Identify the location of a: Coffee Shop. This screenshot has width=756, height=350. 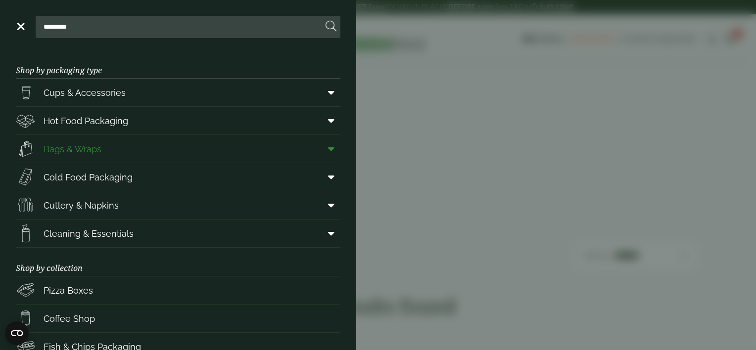
(178, 318).